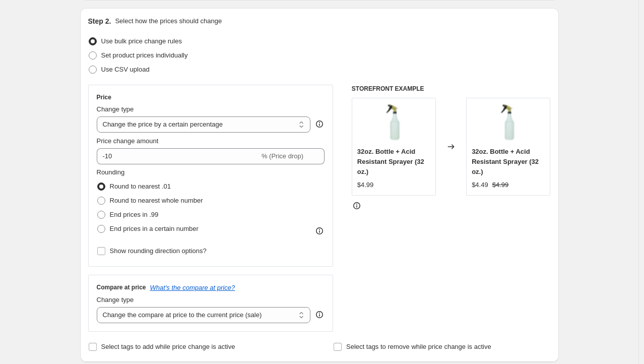  What do you see at coordinates (168, 346) in the screenshot?
I see `span: Select tags to add while price change is active` at bounding box center [168, 346].